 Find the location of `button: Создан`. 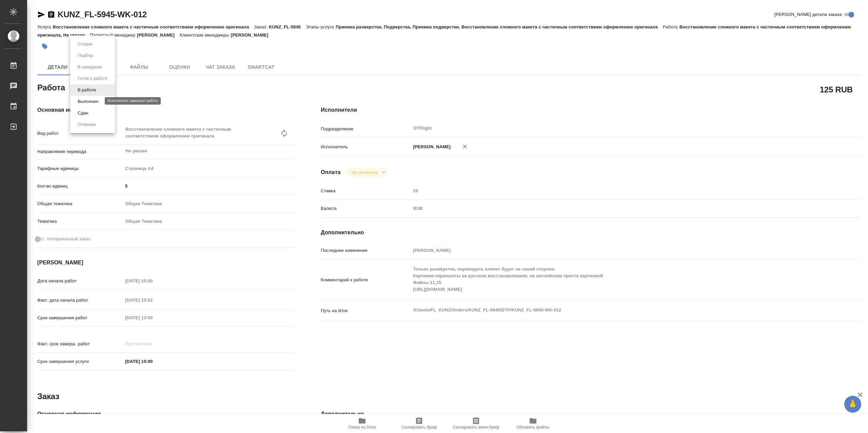

button: Создан is located at coordinates (85, 44).